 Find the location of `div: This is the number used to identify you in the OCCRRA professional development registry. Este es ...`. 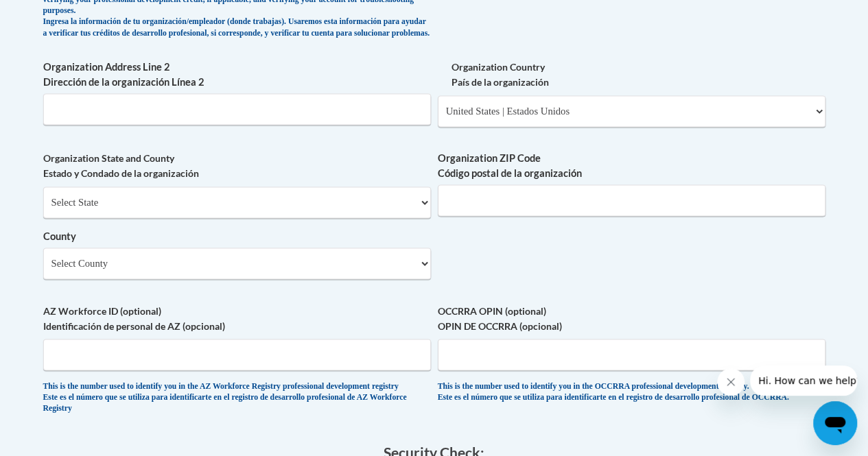

div: This is the number used to identify you in the OCCRRA professional development registry. Este es ... is located at coordinates (632, 391).